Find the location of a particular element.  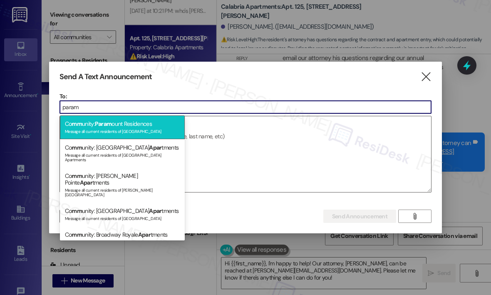

button: Send Announcement is located at coordinates (360, 216).